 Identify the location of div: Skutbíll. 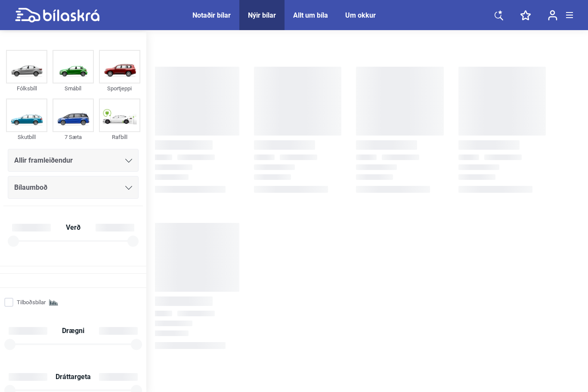
(27, 137).